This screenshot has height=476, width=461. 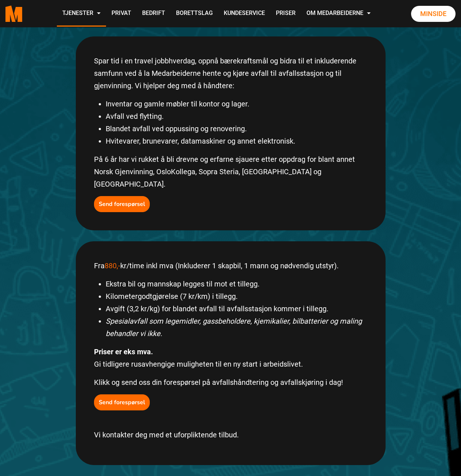 What do you see at coordinates (237, 141) in the screenshot?
I see `li: Hvitevarer, brunevarer, datamaskiner og annet elektronisk.` at bounding box center [237, 141].